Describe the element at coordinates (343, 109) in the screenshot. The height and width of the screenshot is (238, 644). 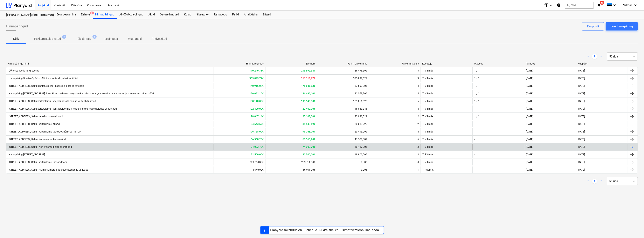
I see `div: 115 049,84€` at that location.